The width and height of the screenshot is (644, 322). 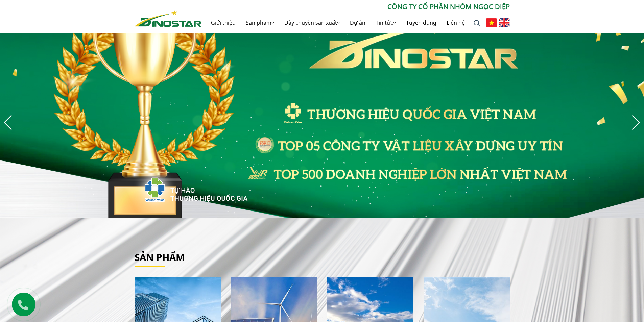 I want to click on img: Nhôm Dinostar, so click(x=168, y=18).